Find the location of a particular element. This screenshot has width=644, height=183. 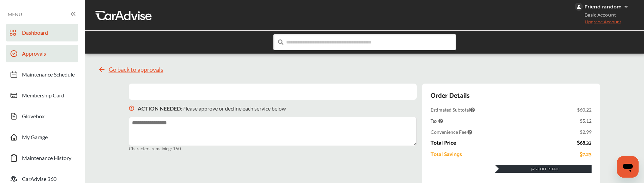

div: $5.12 is located at coordinates (586, 121).